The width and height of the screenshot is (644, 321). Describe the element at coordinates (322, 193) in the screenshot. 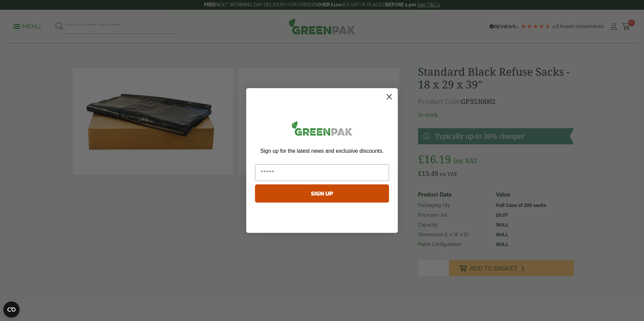

I see `button: SIGN UP` at that location.